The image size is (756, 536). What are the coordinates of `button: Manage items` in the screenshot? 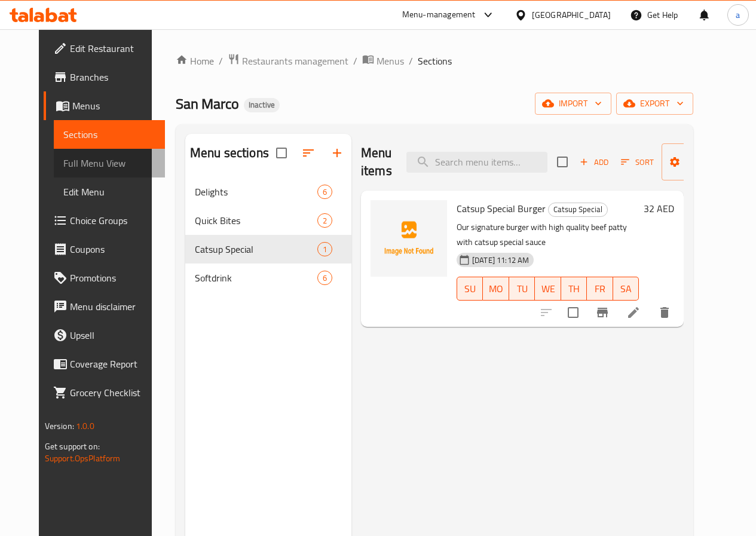 It's located at (701, 162).